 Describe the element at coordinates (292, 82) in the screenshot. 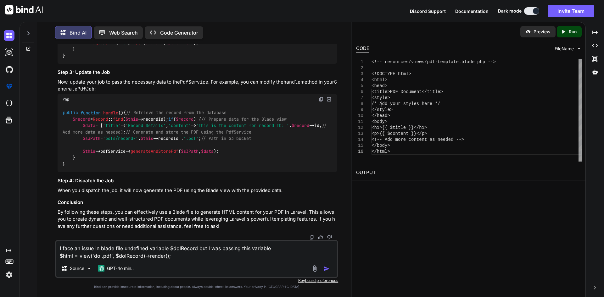

I see `code: handle` at that location.